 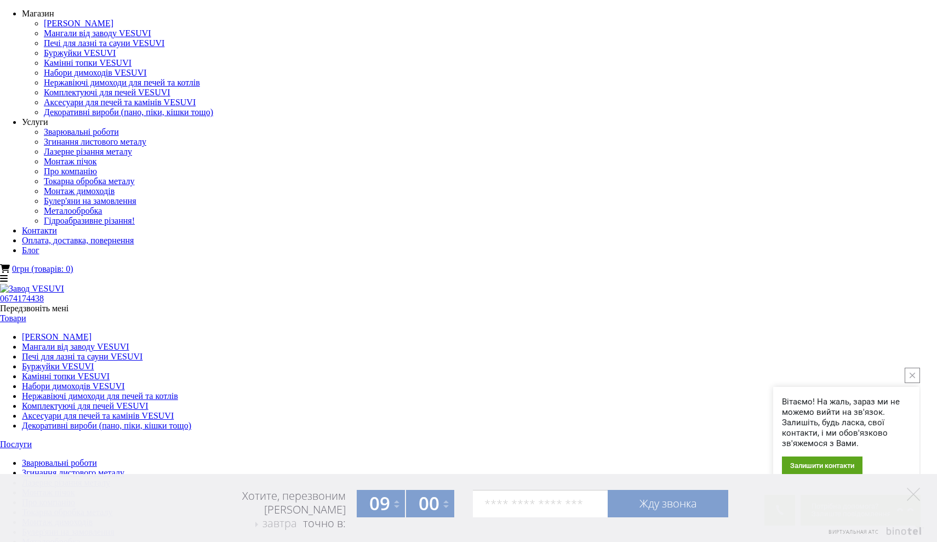 What do you see at coordinates (39, 230) in the screenshot?
I see `a: Контакти` at bounding box center [39, 230].